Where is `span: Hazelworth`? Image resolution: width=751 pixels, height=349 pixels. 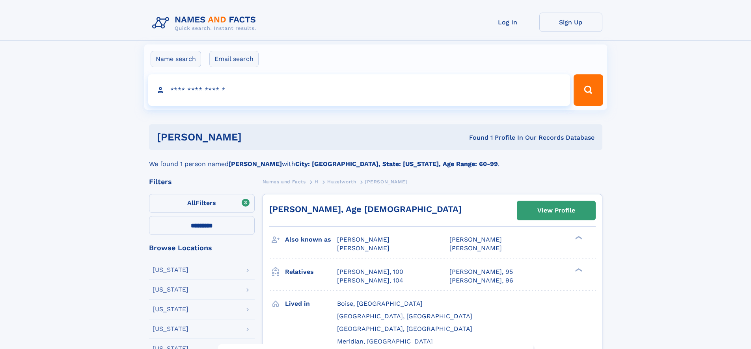 span: Hazelworth is located at coordinates (341, 182).